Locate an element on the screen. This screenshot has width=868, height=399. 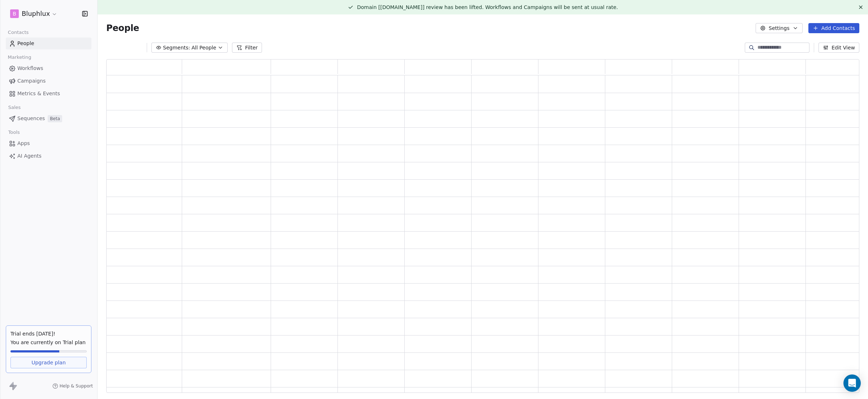
div: Open Intercom Messenger is located at coordinates (852, 384).